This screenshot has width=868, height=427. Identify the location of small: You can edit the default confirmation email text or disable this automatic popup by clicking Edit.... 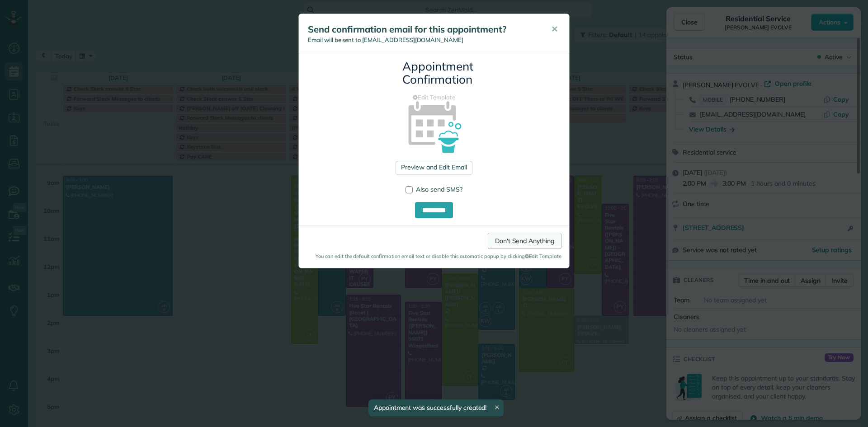
(434, 256).